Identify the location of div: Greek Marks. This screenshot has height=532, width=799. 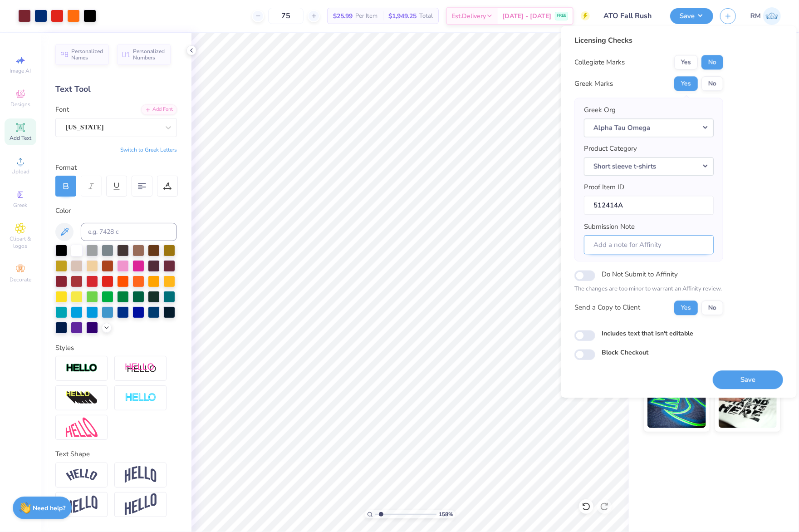
(594, 83).